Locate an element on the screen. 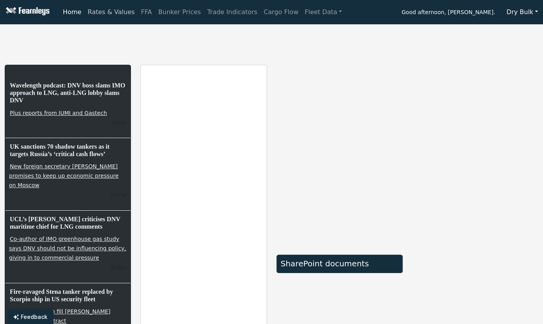  h6: Fire-ravaged Stena tanker replaced by Scorpio ship in US security fleet is located at coordinates (68, 295).